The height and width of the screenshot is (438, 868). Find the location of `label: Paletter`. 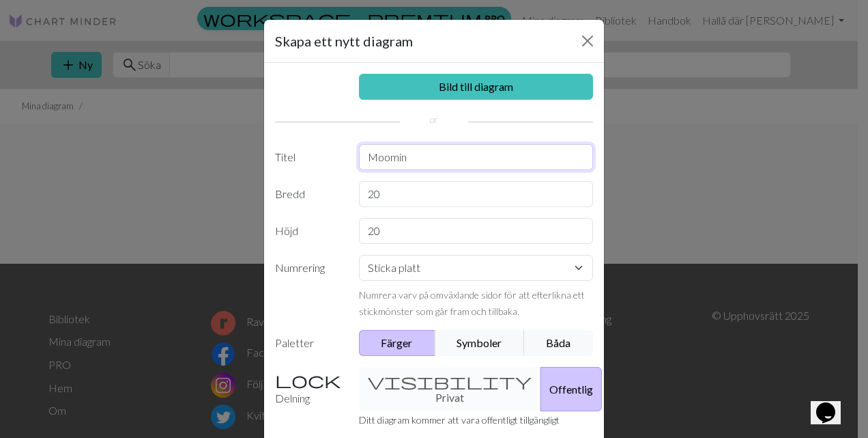

label: Paletter is located at coordinates (309, 343).